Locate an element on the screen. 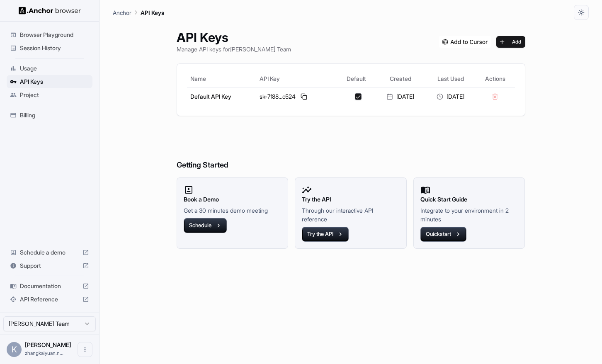  span: Usage is located at coordinates (54, 69).